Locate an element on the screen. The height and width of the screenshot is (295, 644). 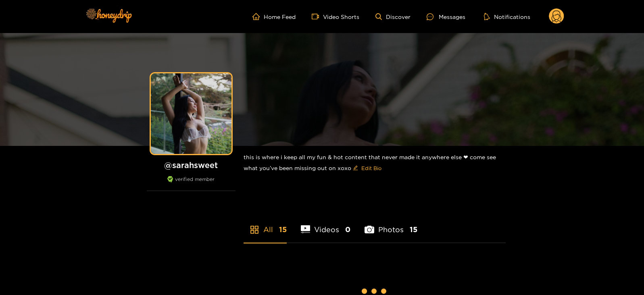
span: video-camera is located at coordinates (317, 17).